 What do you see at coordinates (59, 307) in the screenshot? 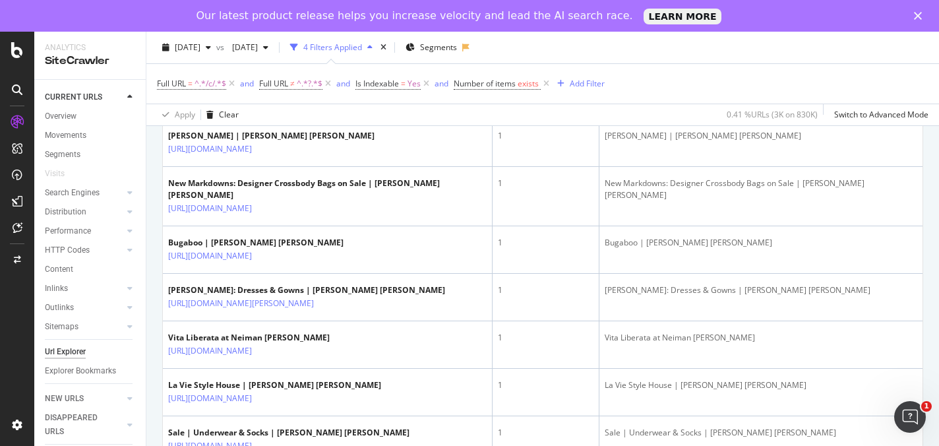
I see `div: Outlinks` at bounding box center [59, 307].